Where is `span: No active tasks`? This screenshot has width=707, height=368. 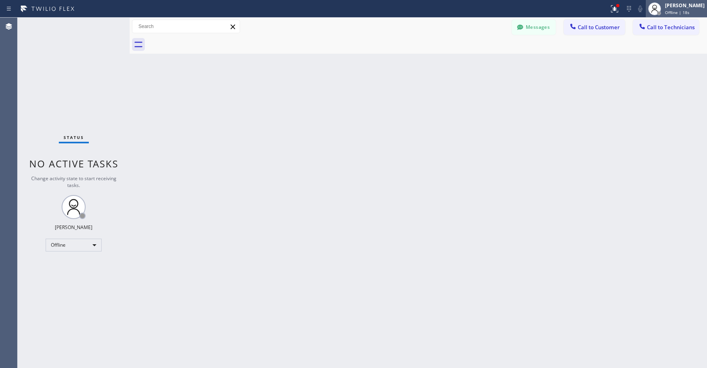
span: No active tasks is located at coordinates (74, 163).